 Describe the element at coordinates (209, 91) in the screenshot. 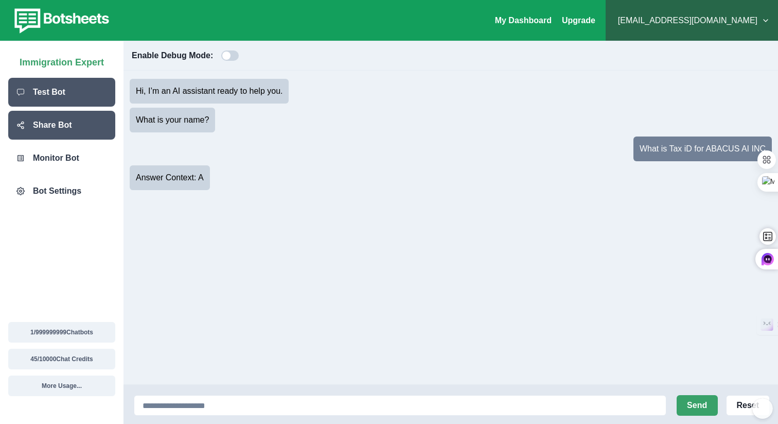

I see `p: Hi, I’m an AI assistant ready to help you.` at that location.